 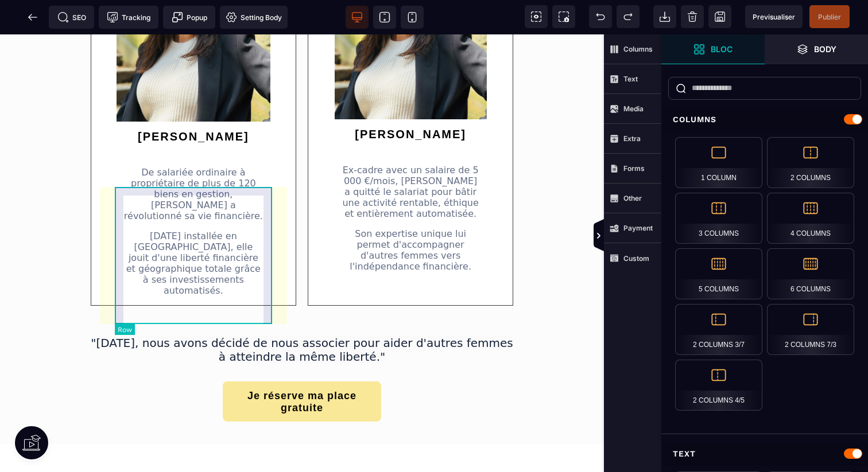 What do you see at coordinates (721, 49) in the screenshot?
I see `strong: Bloc` at bounding box center [721, 49].